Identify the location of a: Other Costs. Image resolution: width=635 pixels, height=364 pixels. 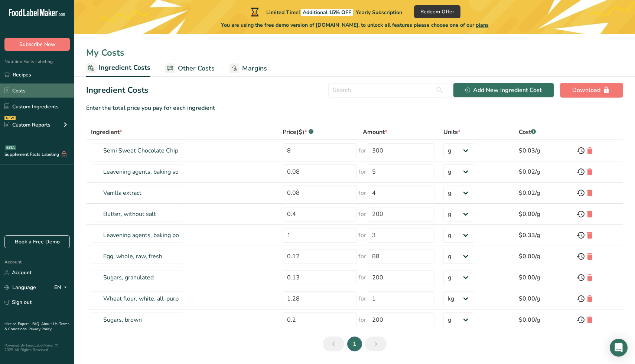
(190, 68).